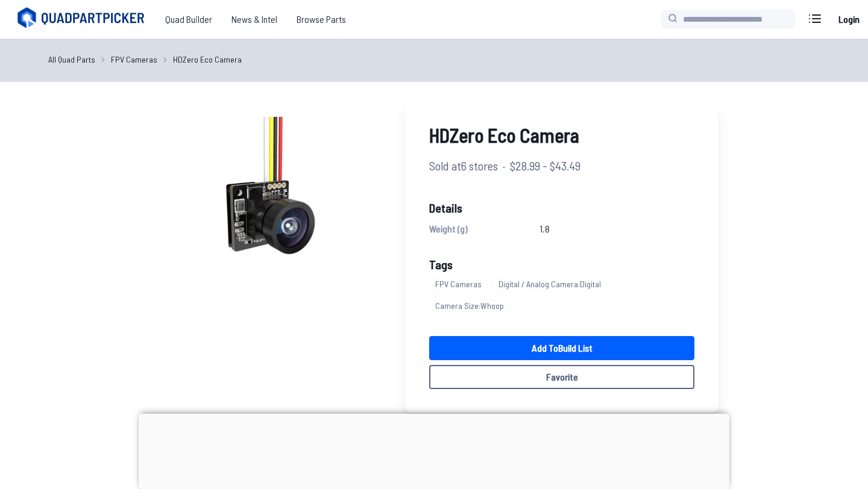  I want to click on a: Camera Size:Whoop, so click(472, 306).